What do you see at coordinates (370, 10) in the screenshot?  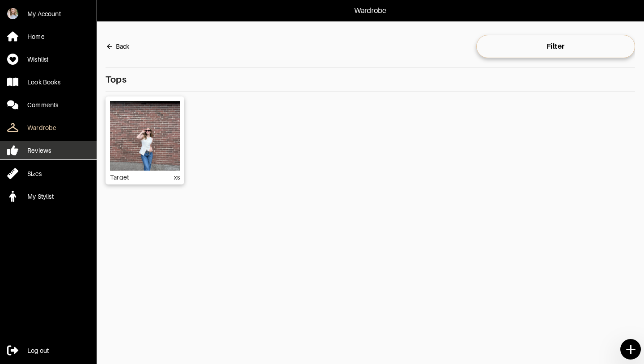 I see `p: Wardrobe` at bounding box center [370, 10].